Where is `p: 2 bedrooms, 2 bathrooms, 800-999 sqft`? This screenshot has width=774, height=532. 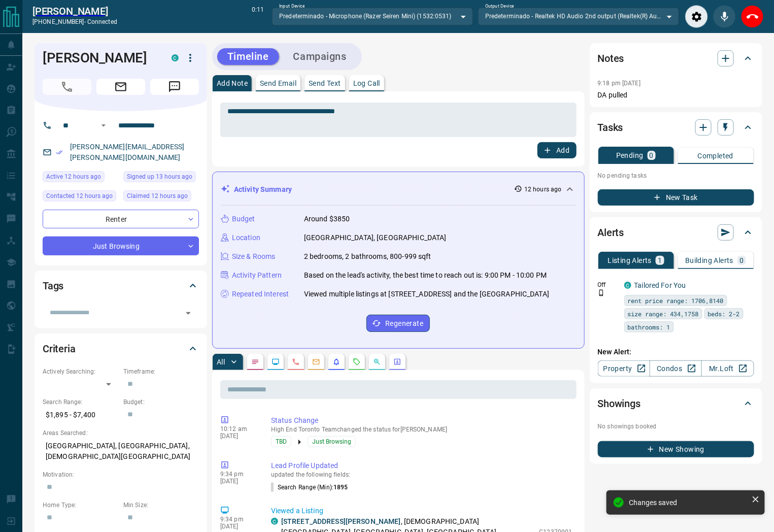
p: 2 bedrooms, 2 bathrooms, 800-999 sqft is located at coordinates (368, 256).